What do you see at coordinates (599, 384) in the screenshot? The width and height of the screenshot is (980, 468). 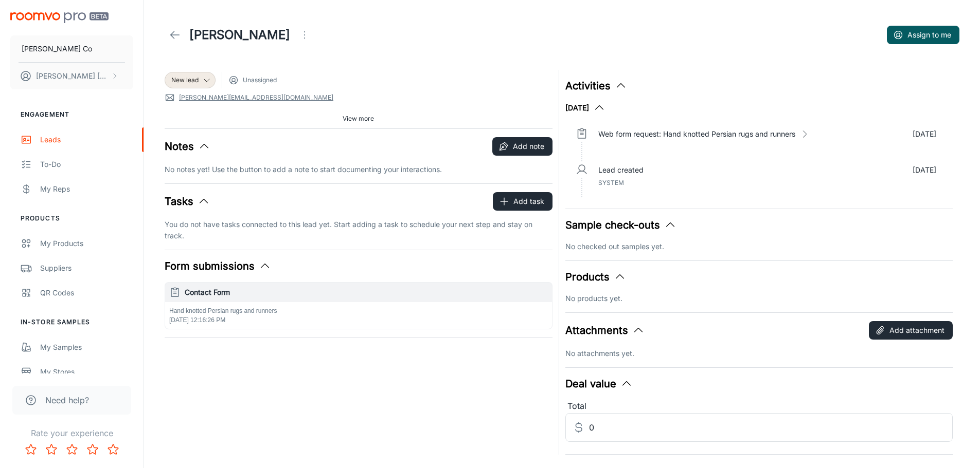 I see `button: Deal value` at bounding box center [599, 384].